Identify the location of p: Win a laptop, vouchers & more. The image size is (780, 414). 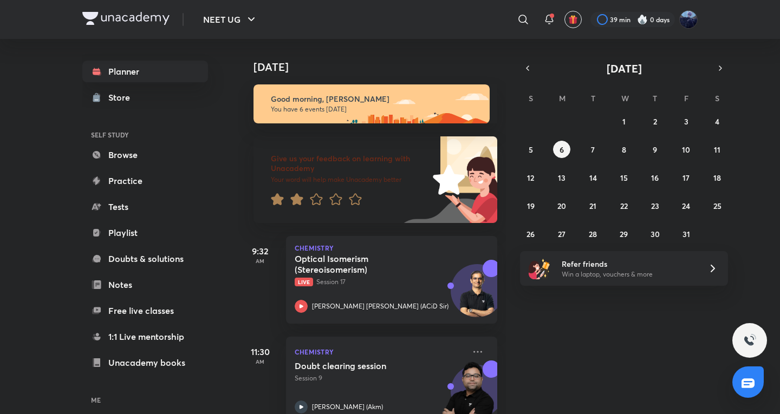
(628, 275).